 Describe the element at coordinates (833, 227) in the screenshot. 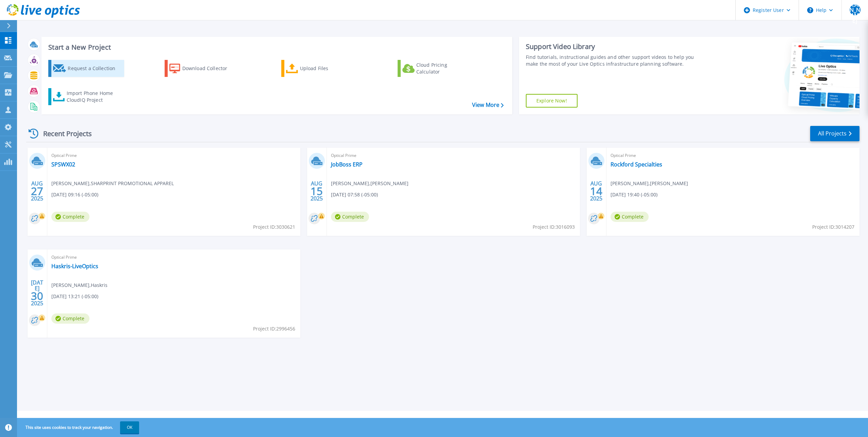

I see `span: Project ID: 3014207` at that location.